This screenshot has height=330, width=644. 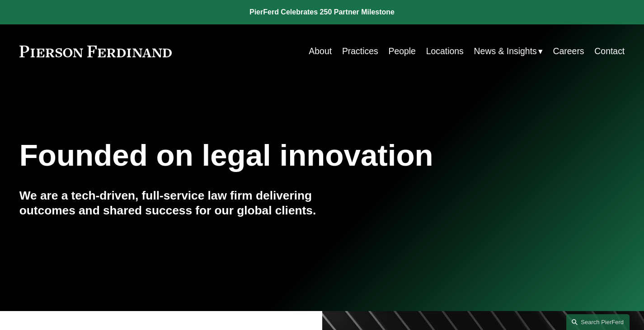 What do you see at coordinates (568, 51) in the screenshot?
I see `a: Careers` at bounding box center [568, 51].